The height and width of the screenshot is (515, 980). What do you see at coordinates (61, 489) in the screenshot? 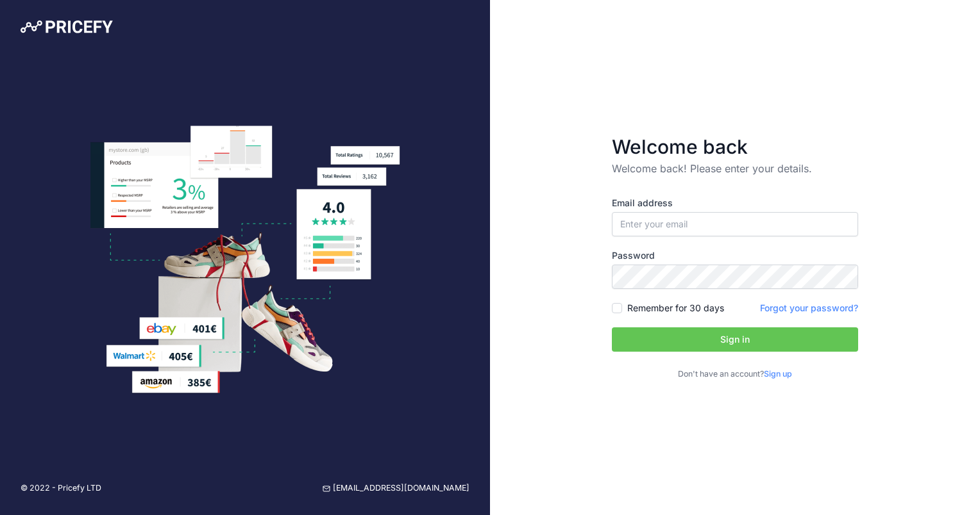
I see `p: © 2022 - Pricefy LTD` at bounding box center [61, 489].